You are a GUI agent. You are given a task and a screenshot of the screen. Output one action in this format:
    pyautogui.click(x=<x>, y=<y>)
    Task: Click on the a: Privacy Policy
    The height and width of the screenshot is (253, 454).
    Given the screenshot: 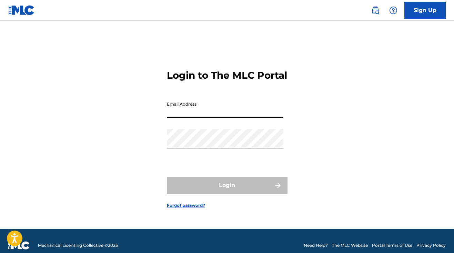 What is the action you would take?
    pyautogui.click(x=431, y=245)
    